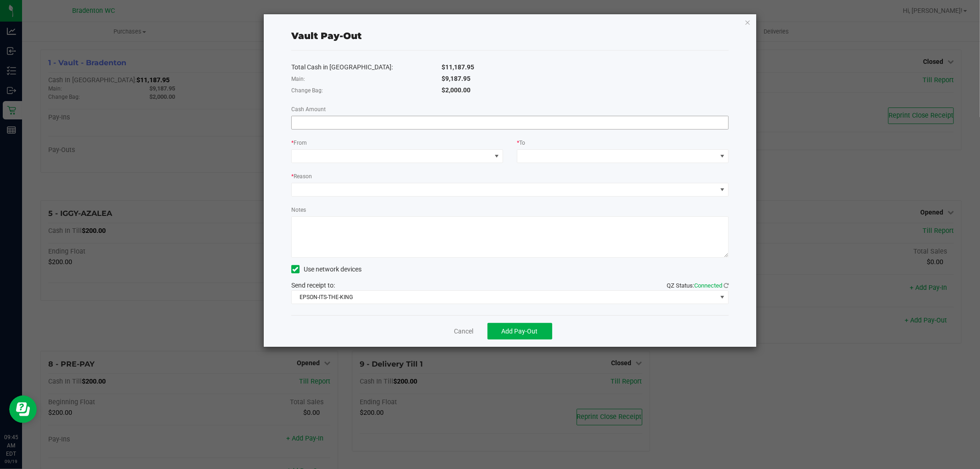 This screenshot has width=980, height=469. Describe the element at coordinates (504, 297) in the screenshot. I see `span: EPSON-ITS-THE-KING` at that location.